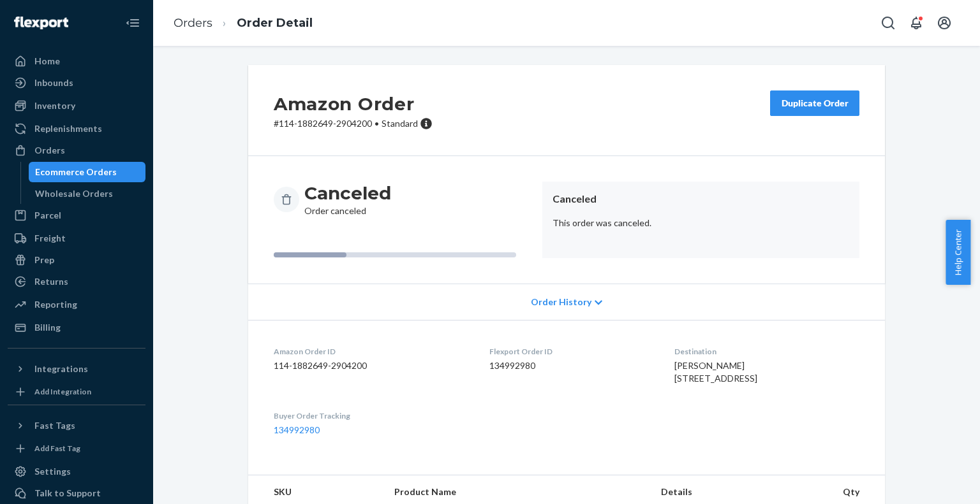 Image resolution: width=980 pixels, height=504 pixels. I want to click on button: Duplicate Order, so click(814, 103).